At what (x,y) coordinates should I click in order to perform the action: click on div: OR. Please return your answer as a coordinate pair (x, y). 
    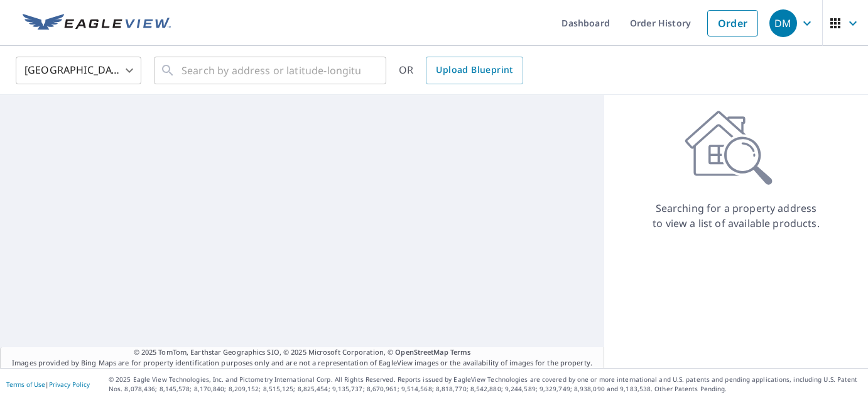
    Looking at the image, I should click on (461, 70).